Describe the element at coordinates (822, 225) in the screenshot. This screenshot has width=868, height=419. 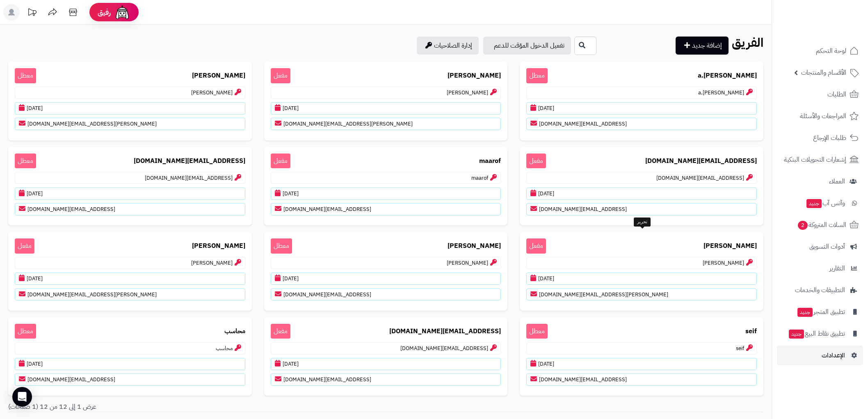
I see `span: السلات المتروكة` at that location.